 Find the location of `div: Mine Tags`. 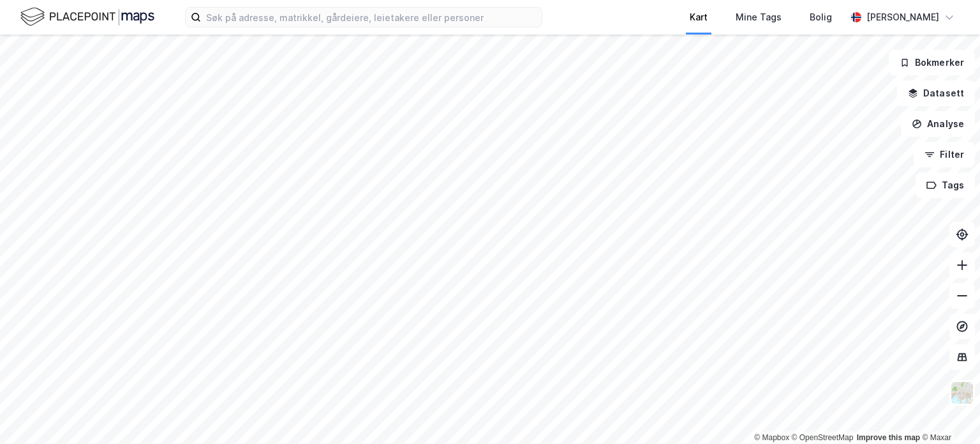

div: Mine Tags is located at coordinates (759, 17).